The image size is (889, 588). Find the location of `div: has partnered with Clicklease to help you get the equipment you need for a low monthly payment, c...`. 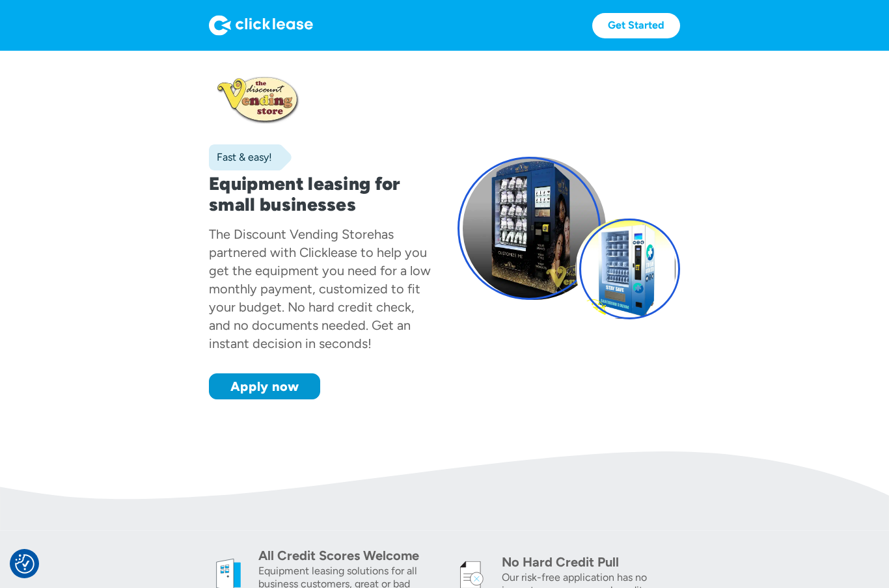

div: has partnered with Clicklease to help you get the equipment you need for a low monthly payment, c... is located at coordinates (319, 289).